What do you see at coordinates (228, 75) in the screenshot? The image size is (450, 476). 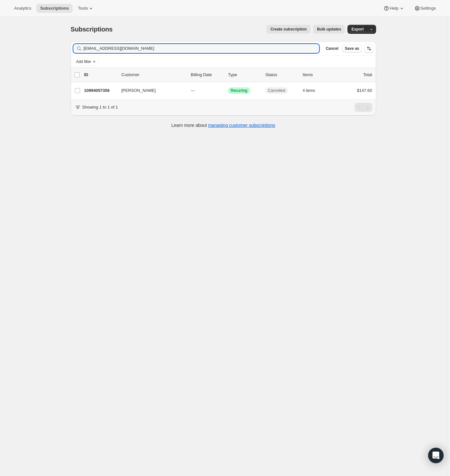 I see `div: IDCustomerBilling DateTypeStatusItemsTotal` at bounding box center [228, 75].